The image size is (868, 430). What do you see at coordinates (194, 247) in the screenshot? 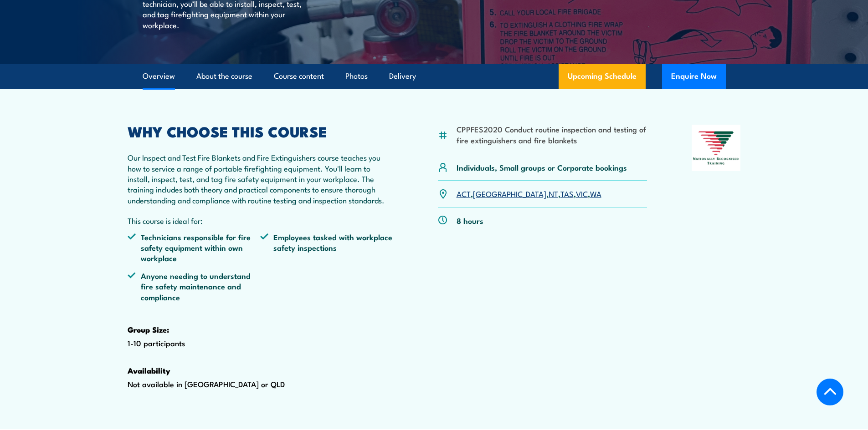
I see `li: Technicians responsible for fire safety equipment within own workplace` at bounding box center [194, 247].